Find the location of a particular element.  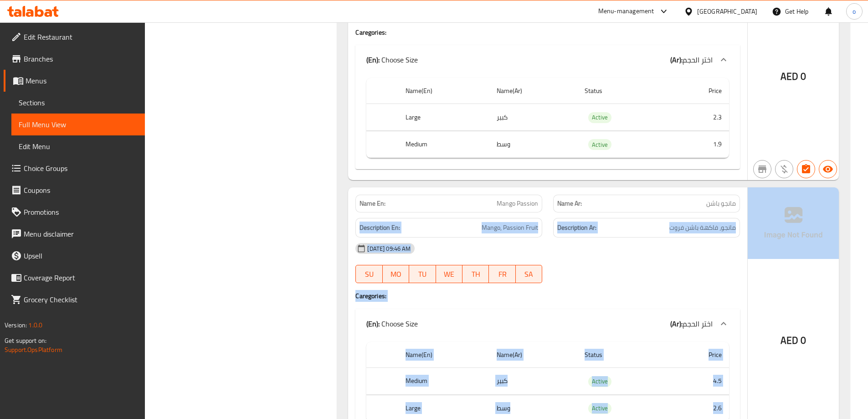

span: Mango, Passion Fruit is located at coordinates (510, 227).